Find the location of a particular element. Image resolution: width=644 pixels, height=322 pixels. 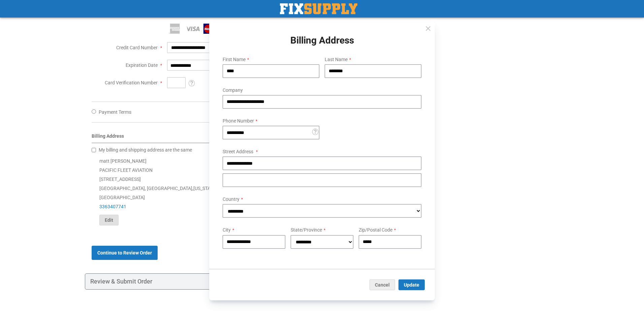

span: Phone Number is located at coordinates (238, 121).